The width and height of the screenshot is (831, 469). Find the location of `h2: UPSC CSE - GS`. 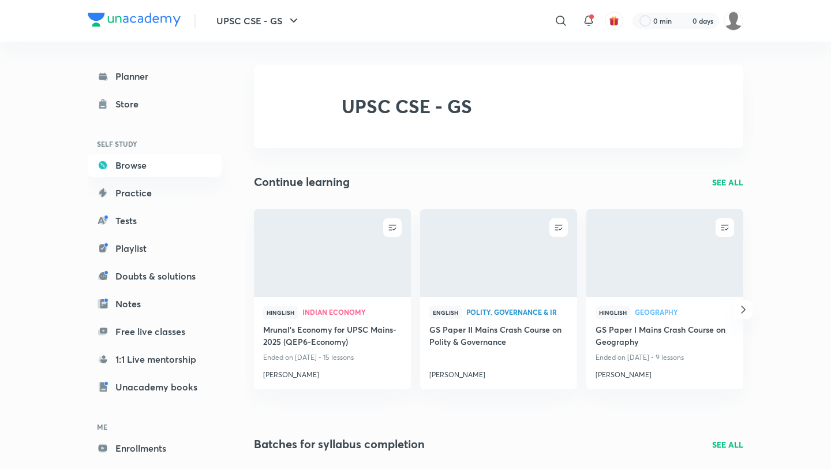

h2: UPSC CSE - GS is located at coordinates (407, 106).